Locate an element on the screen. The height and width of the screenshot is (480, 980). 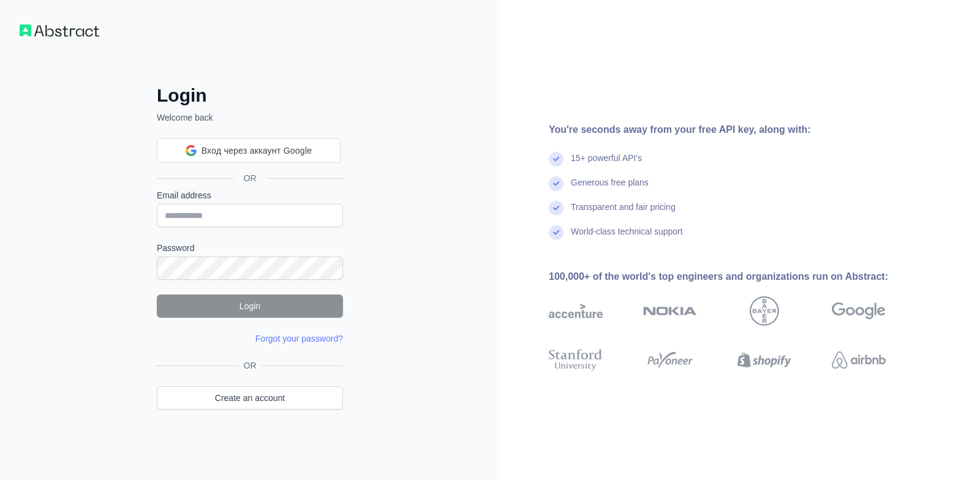
img: bayer is located at coordinates (764, 311).